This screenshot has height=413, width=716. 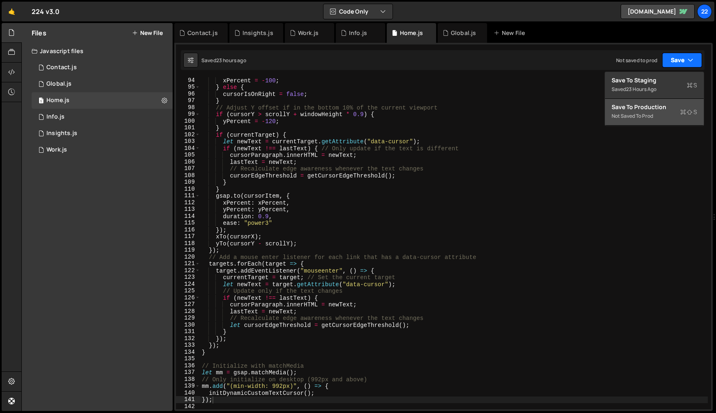 What do you see at coordinates (188, 297) in the screenshot?
I see `div: 126` at bounding box center [188, 297].